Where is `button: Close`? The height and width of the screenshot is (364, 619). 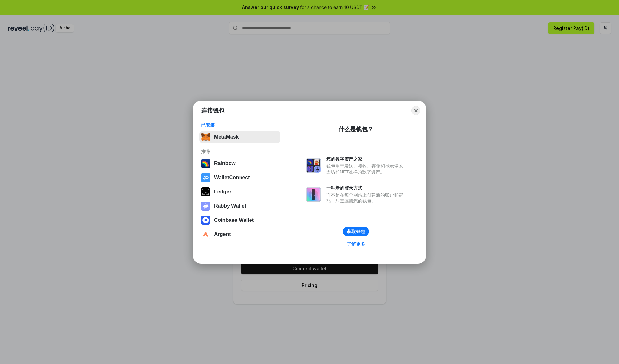 button: Close is located at coordinates (416, 111).